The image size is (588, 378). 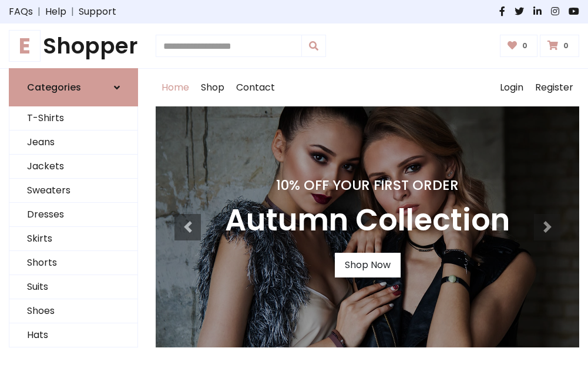 I want to click on a: Shop Now, so click(x=368, y=265).